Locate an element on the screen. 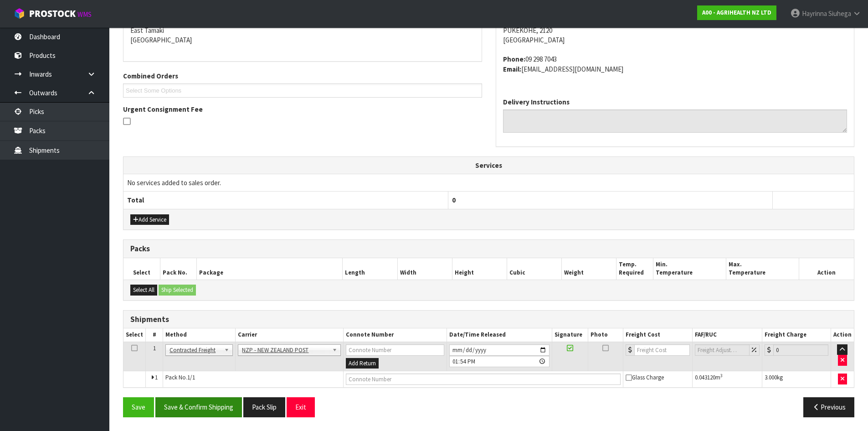 This screenshot has height=431, width=868. th: Freight Charge is located at coordinates (796, 335).